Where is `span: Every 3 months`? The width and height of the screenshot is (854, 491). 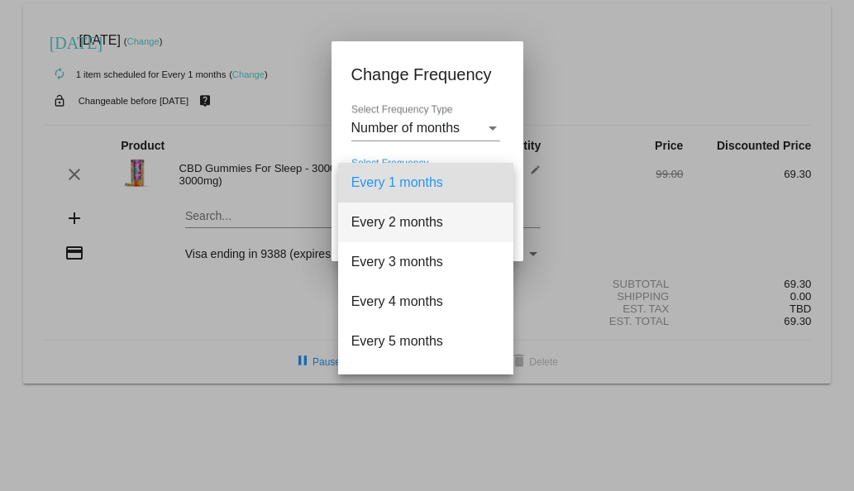
span: Every 3 months is located at coordinates (426, 262).